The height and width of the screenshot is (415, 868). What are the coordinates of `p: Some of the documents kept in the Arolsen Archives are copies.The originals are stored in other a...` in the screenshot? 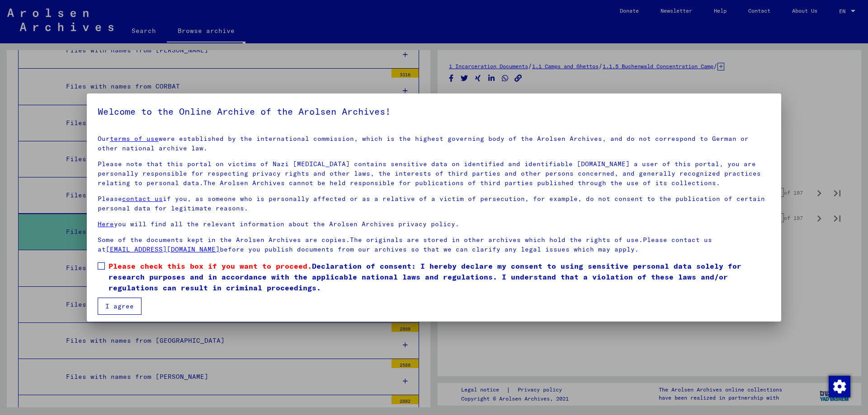 It's located at (434, 245).